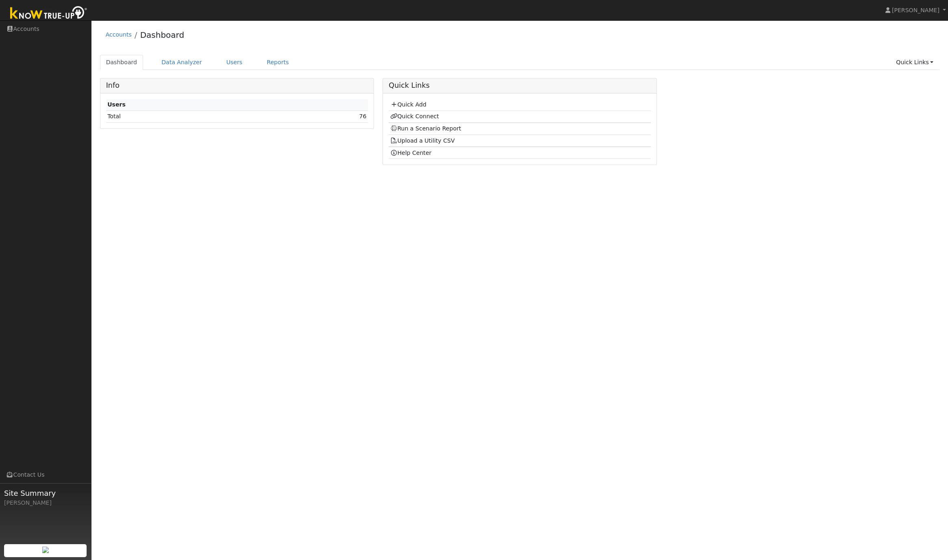  Describe the element at coordinates (46, 550) in the screenshot. I see `img: retrieve` at that location.